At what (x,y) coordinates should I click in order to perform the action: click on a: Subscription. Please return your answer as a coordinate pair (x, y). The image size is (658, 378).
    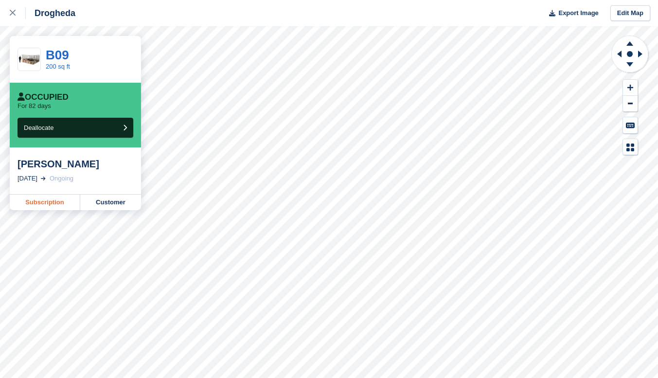
    Looking at the image, I should click on (45, 202).